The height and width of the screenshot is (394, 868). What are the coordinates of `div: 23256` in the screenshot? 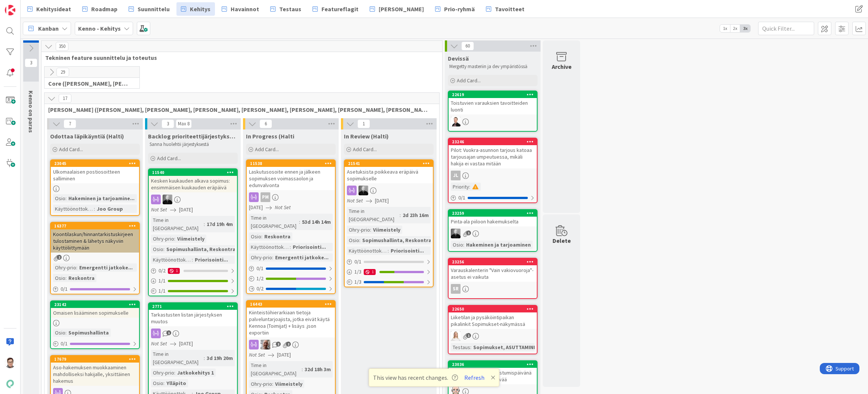 It's located at (493, 262).